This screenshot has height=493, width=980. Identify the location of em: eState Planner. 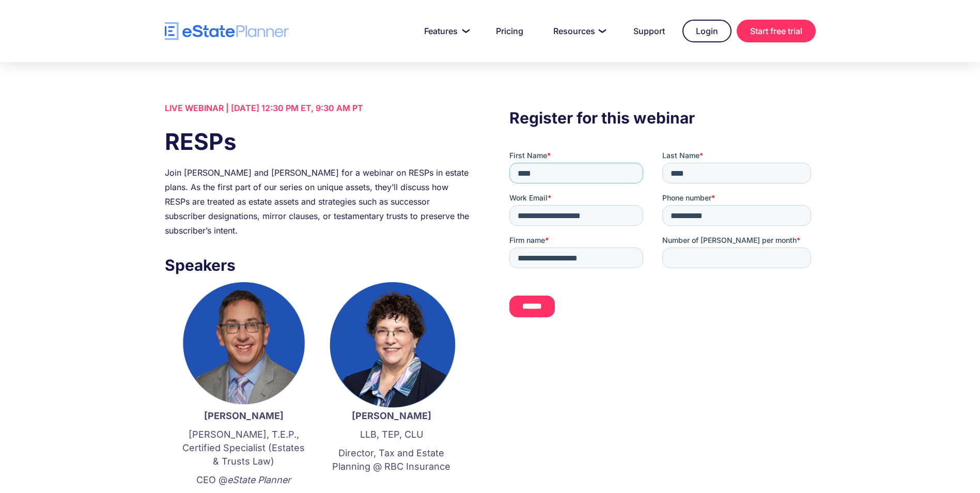
(259, 480).